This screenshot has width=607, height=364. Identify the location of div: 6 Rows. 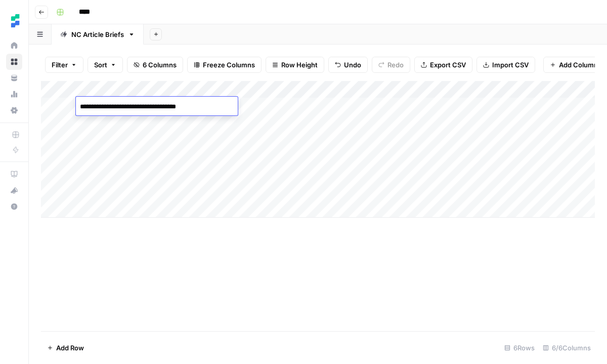
(520, 348).